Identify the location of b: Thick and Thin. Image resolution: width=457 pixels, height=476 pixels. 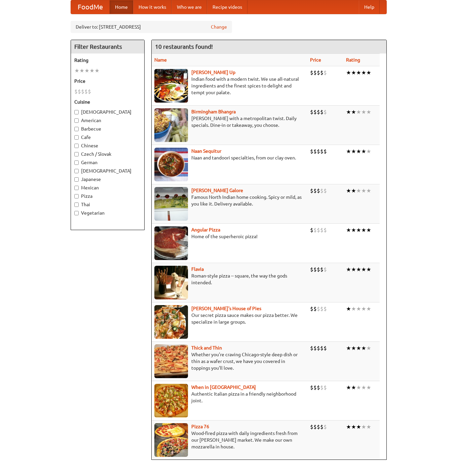
(206, 348).